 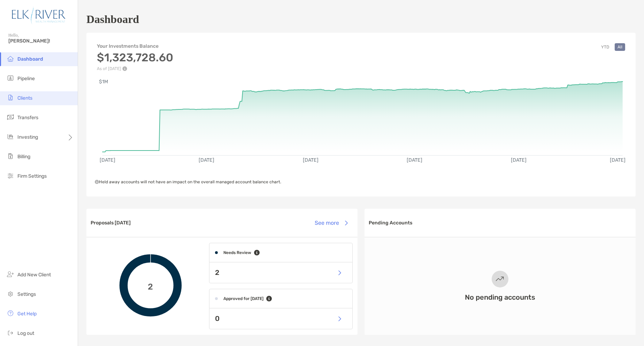 I want to click on h3: No pending accounts, so click(x=500, y=297).